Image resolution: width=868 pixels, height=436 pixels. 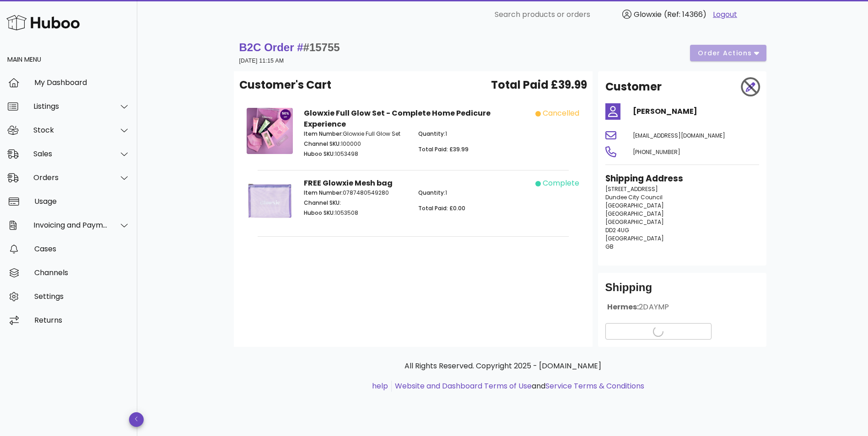 What do you see at coordinates (561, 113) in the screenshot?
I see `div: cancelled` at bounding box center [561, 113].